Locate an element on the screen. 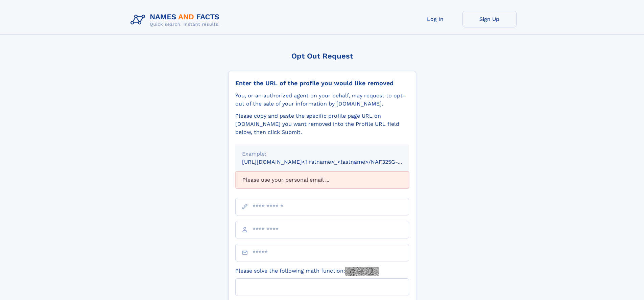 Image resolution: width=644 pixels, height=300 pixels. a: Log In is located at coordinates (435, 19).